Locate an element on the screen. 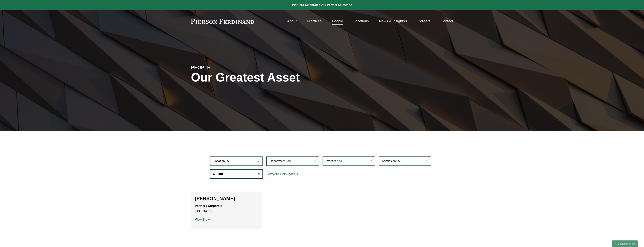 The width and height of the screenshot is (644, 247). a: Careers is located at coordinates (424, 21).